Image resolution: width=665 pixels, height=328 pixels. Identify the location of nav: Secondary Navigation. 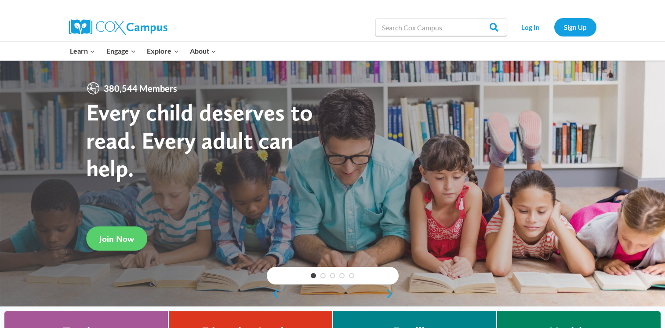
(554, 27).